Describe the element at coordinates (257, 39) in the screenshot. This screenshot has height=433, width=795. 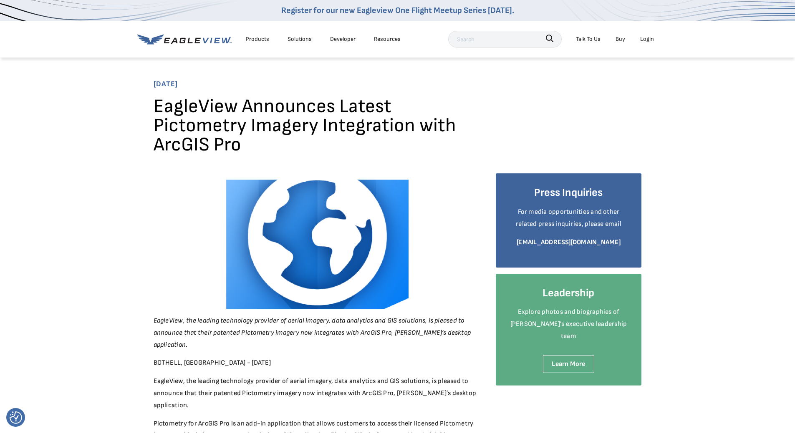
I see `div: Products` at that location.